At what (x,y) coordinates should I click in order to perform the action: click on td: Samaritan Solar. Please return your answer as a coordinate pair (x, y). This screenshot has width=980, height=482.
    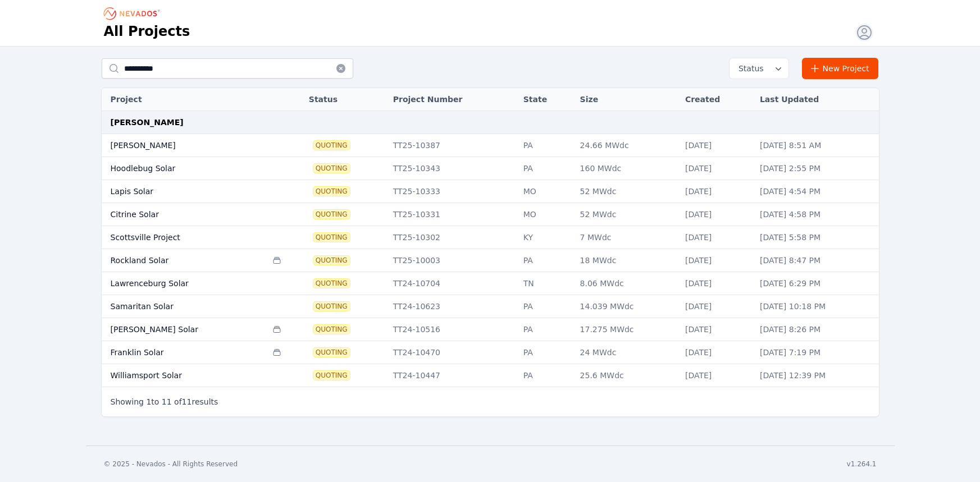
    Looking at the image, I should click on (184, 306).